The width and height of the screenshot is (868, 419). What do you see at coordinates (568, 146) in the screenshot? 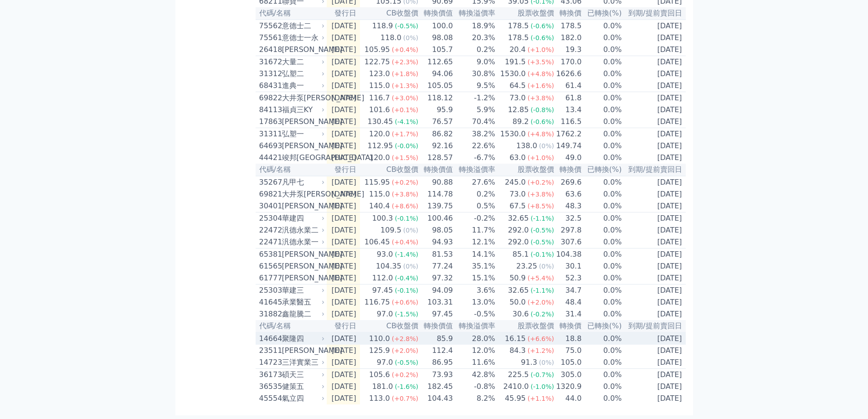
I see `td: 149.74` at bounding box center [568, 146].